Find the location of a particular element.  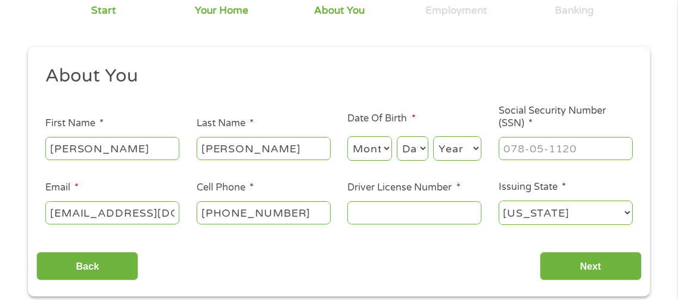

div: Start is located at coordinates (104, 11).